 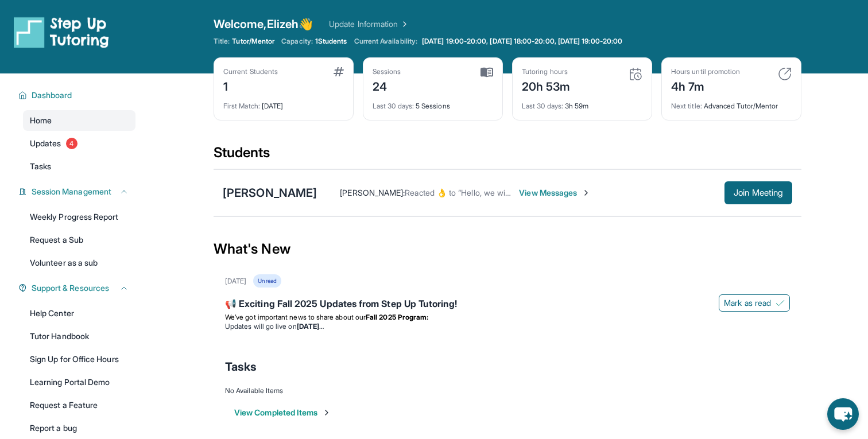 I want to click on button: Support & Resources, so click(x=78, y=288).